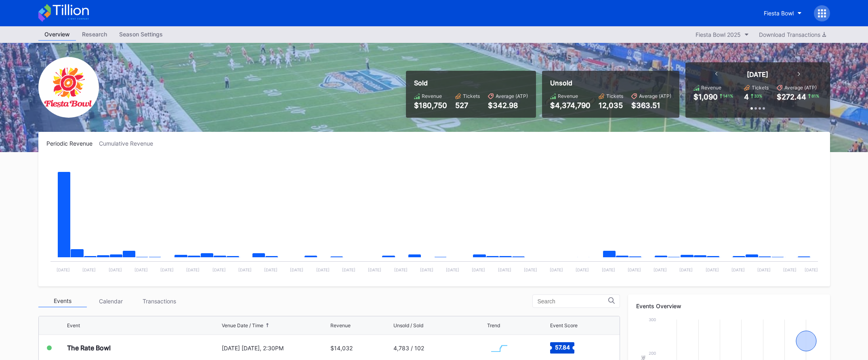 Image resolution: width=868 pixels, height=360 pixels. What do you see at coordinates (705, 96) in the screenshot?
I see `div: $1,090` at bounding box center [705, 96].